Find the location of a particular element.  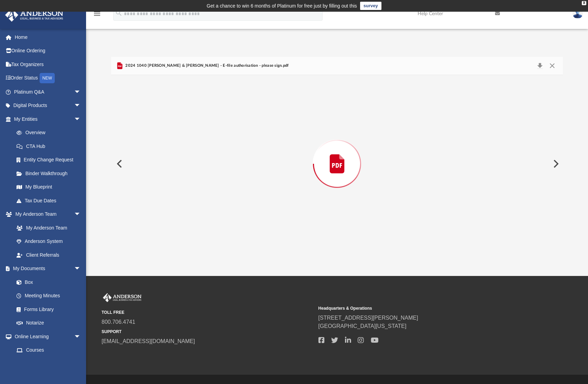

a: Order StatusNEW is located at coordinates (48, 78).